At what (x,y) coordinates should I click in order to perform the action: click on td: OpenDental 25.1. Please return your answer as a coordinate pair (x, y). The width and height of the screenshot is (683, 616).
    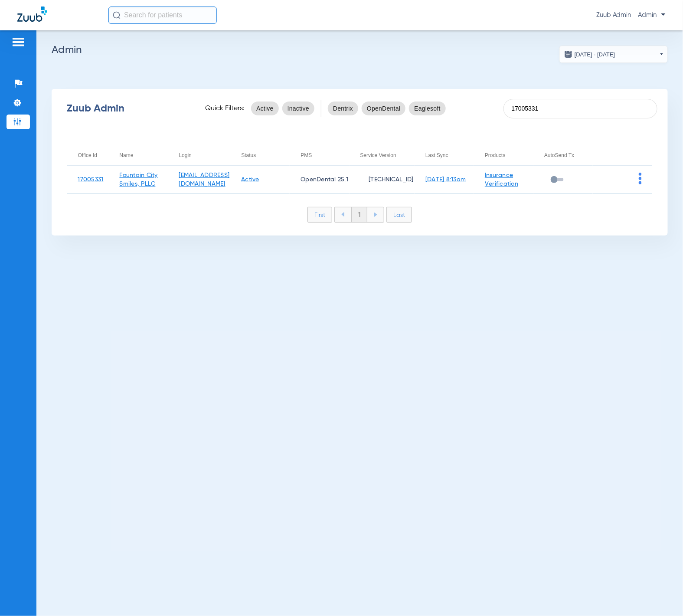
    Looking at the image, I should click on (319, 180).